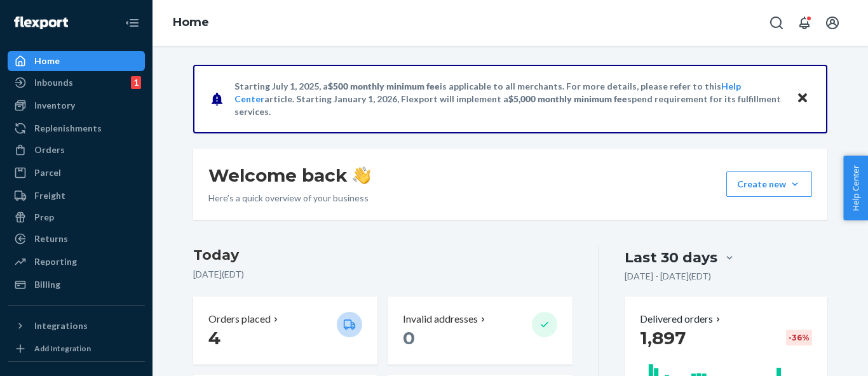  I want to click on div: Inbounds, so click(54, 83).